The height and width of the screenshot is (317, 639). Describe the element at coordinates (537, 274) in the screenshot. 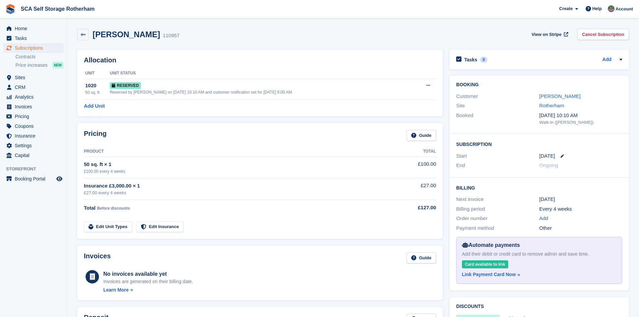

I see `a: Link Payment Card Now` at that location.